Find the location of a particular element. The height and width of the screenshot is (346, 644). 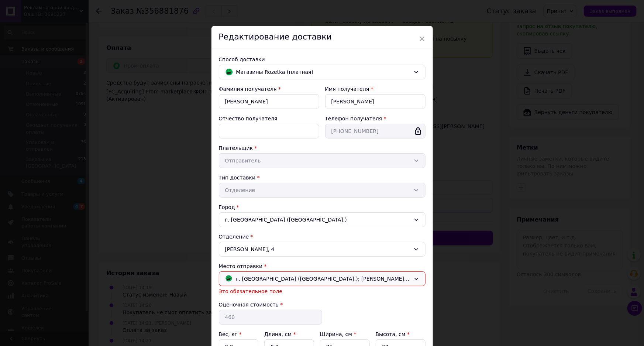

div: Место отправки is located at coordinates (322, 266).